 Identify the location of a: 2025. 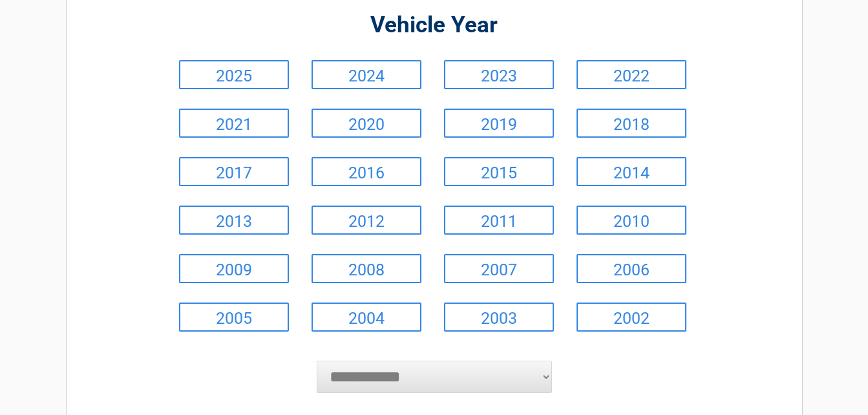
(234, 74).